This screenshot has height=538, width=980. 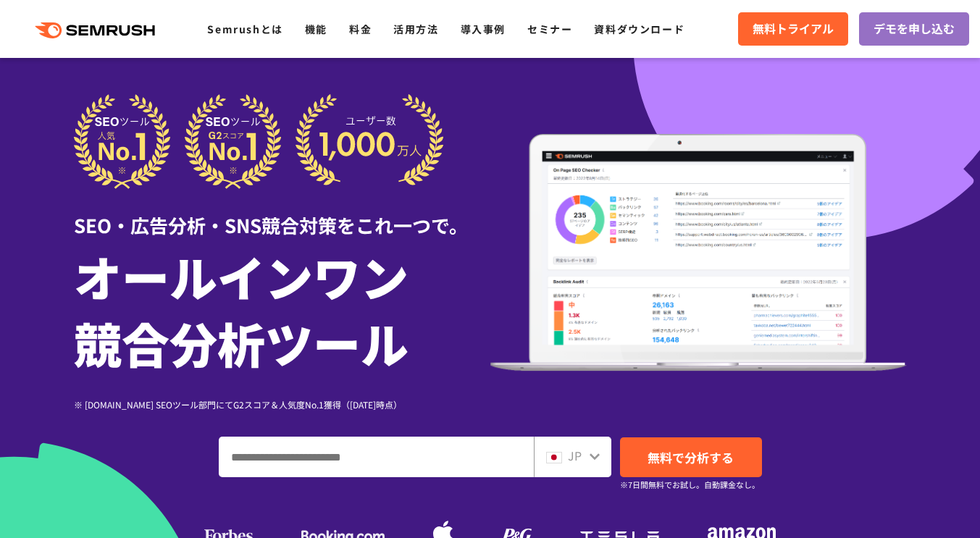 What do you see at coordinates (639, 29) in the screenshot?
I see `a: 資料ダウンロード` at bounding box center [639, 29].